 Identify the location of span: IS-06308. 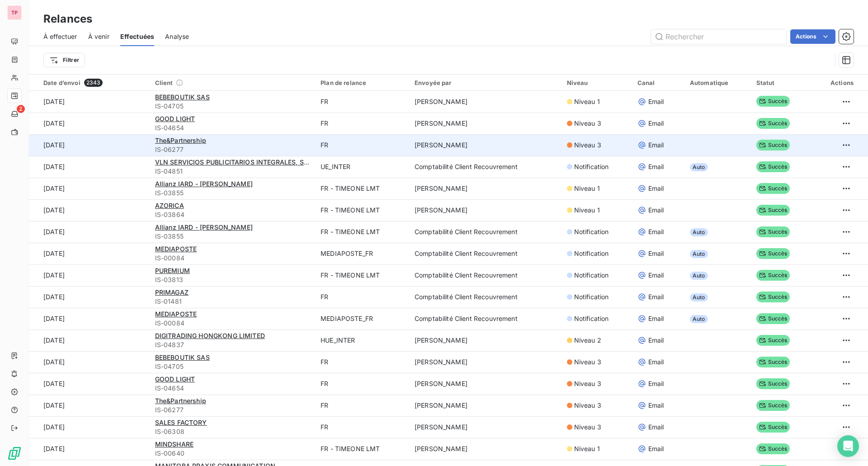
(233, 431).